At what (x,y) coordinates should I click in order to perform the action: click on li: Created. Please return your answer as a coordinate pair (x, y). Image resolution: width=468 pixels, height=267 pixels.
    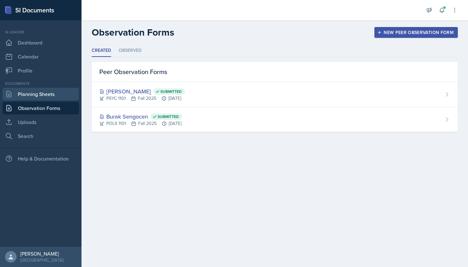
    Looking at the image, I should click on (101, 51).